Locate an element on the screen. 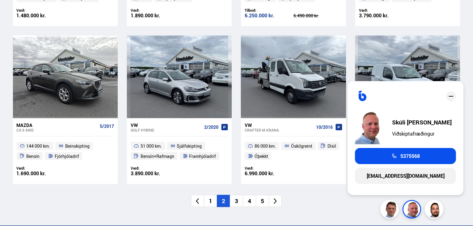  li: 1 is located at coordinates (211, 201).